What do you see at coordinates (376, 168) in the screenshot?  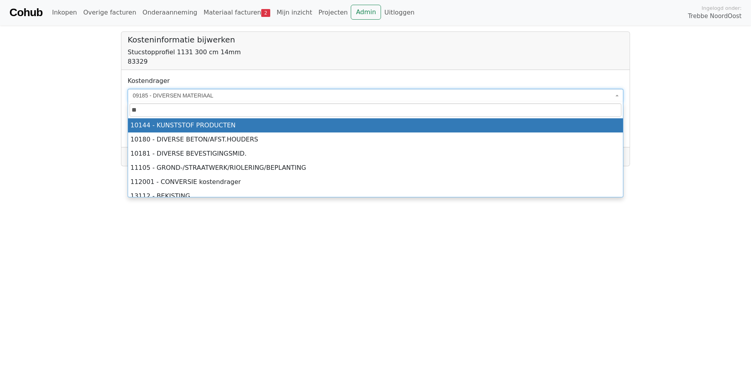 I see `li: 11105 - GROND-/STRAATWERK/RIOLERING/BEPLANTING` at bounding box center [376, 168].